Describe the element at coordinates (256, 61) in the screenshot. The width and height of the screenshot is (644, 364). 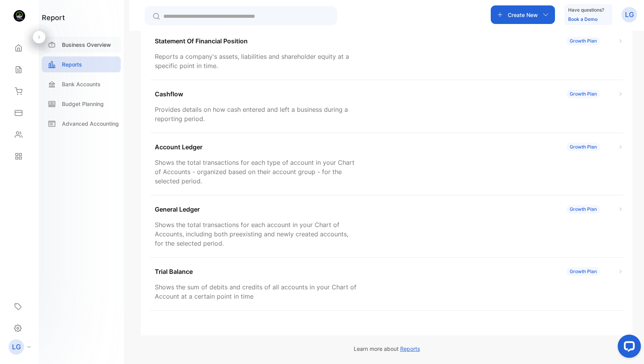
I see `p: Reports a company's assets, liabilities and shareholder equity at a specific point in time.` at that location.